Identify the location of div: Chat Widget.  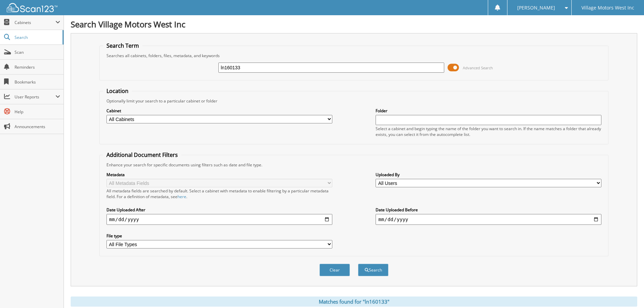
(627, 292).